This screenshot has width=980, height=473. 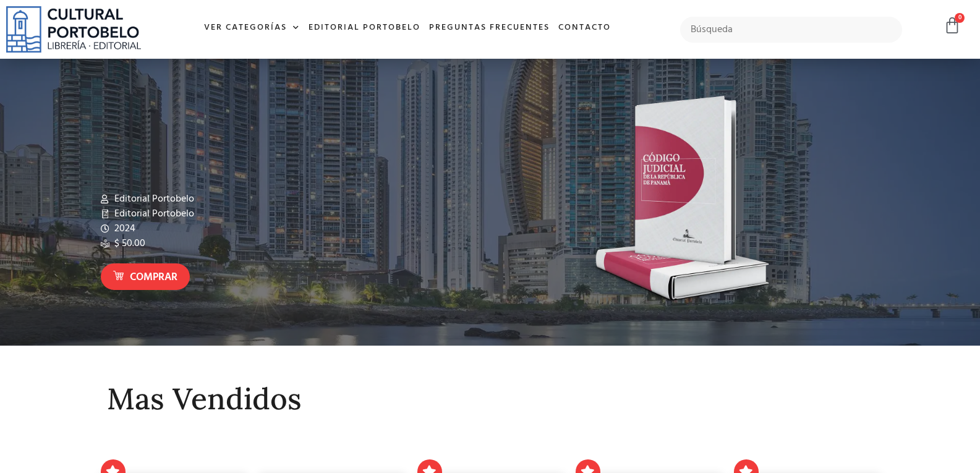 I want to click on a: Ver Categorías, so click(x=252, y=28).